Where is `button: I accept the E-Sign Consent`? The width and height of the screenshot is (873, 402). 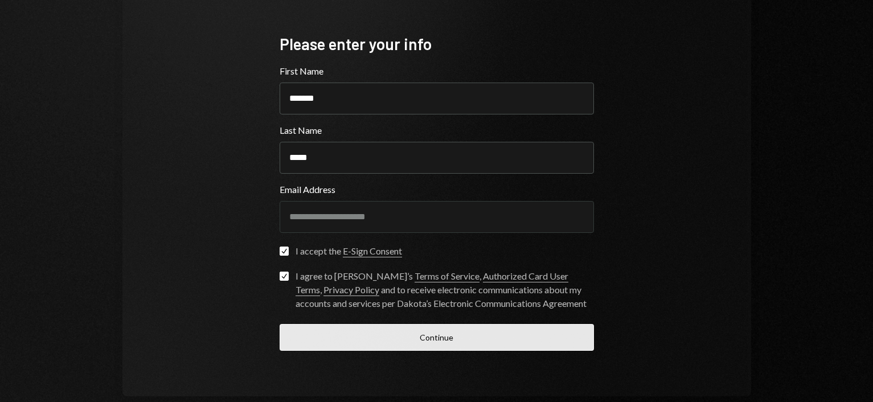
button: I accept the E-Sign Consent is located at coordinates (284, 251).